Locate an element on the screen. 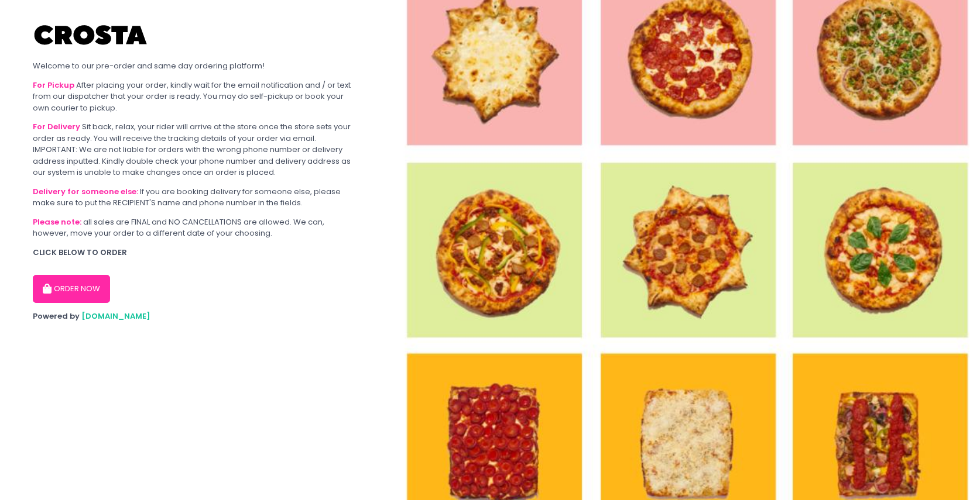 Image resolution: width=980 pixels, height=500 pixels. b: Please note: is located at coordinates (57, 222).